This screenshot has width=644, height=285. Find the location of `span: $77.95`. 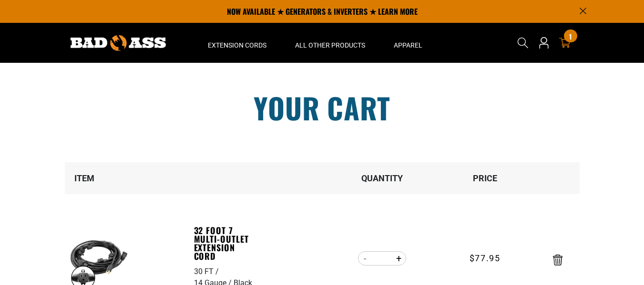

span: $77.95 is located at coordinates (485, 258).